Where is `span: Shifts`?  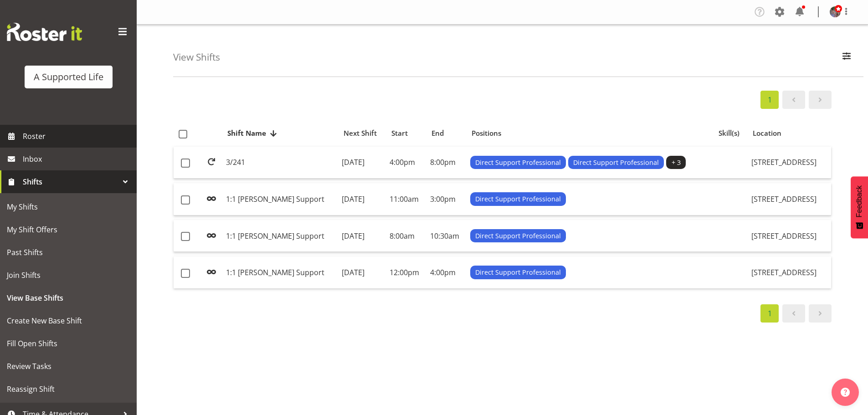
span: Shifts is located at coordinates (71, 181).